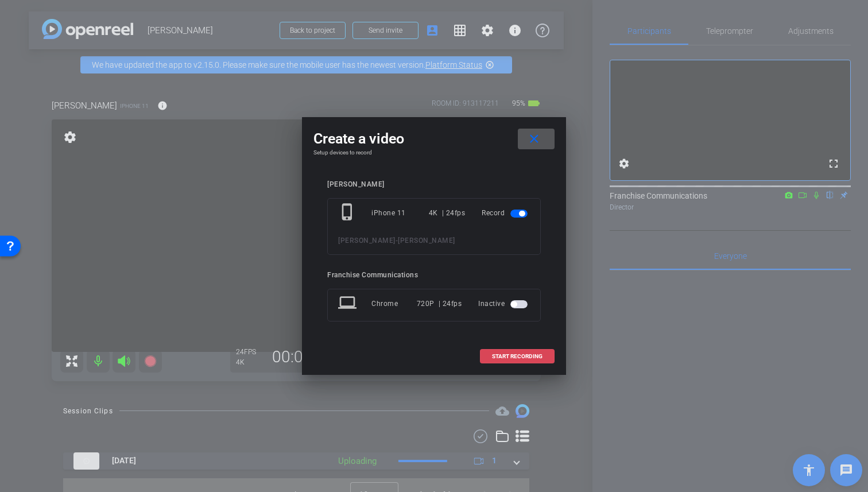  Describe the element at coordinates (439, 303) in the screenshot. I see `div: 720P | 24fps` at that location.